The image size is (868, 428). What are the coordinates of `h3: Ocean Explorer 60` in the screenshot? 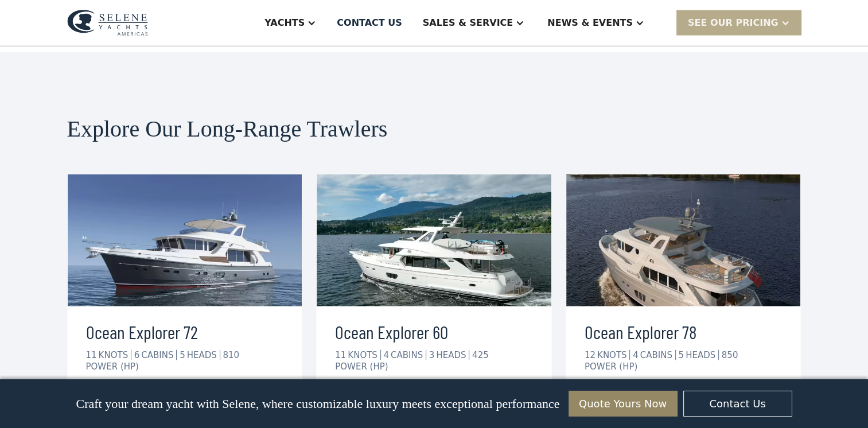 It's located at (434, 332).